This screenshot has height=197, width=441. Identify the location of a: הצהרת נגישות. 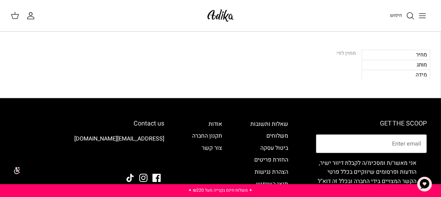
(271, 172).